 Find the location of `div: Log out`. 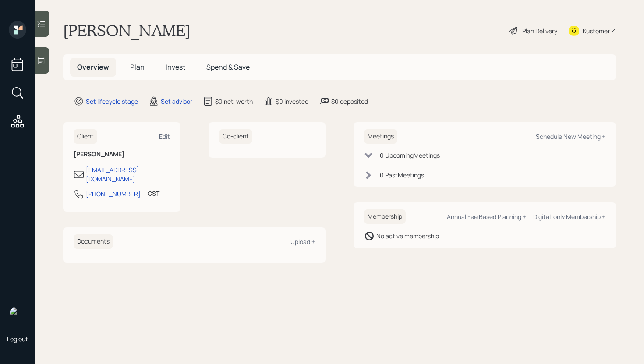

div: Log out is located at coordinates (17, 339).